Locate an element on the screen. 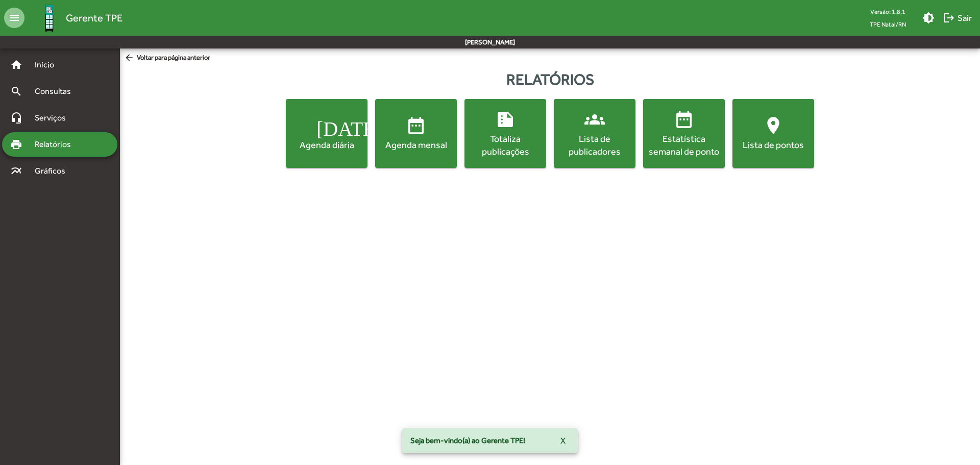 The image size is (980, 465). mat-icon: home is located at coordinates (17, 65).